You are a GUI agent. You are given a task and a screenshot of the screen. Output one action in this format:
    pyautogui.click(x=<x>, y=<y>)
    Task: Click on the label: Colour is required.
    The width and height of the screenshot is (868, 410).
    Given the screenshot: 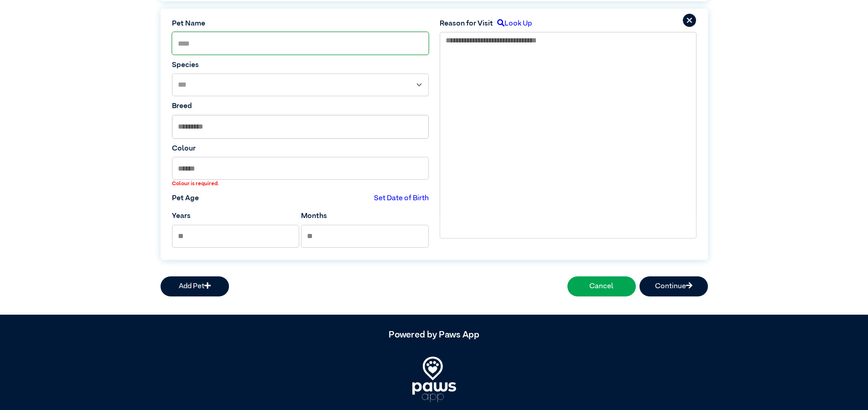 What is the action you would take?
    pyautogui.click(x=300, y=184)
    